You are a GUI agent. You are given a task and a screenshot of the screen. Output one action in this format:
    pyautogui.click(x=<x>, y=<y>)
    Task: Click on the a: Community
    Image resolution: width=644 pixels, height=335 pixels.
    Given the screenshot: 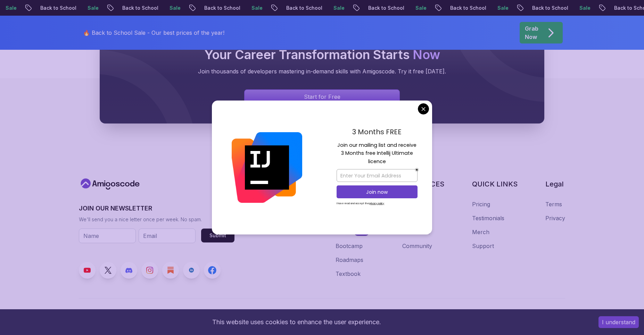 What is the action you would take?
    pyautogui.click(x=417, y=246)
    